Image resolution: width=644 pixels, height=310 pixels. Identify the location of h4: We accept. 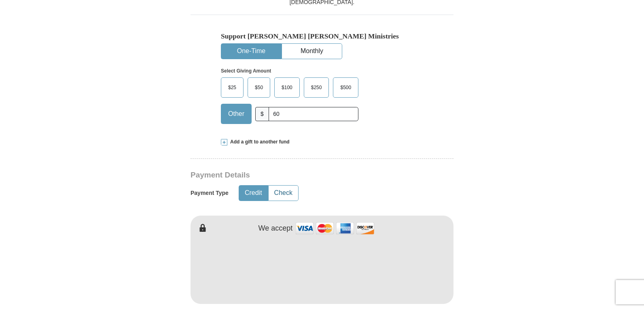
(275, 228).